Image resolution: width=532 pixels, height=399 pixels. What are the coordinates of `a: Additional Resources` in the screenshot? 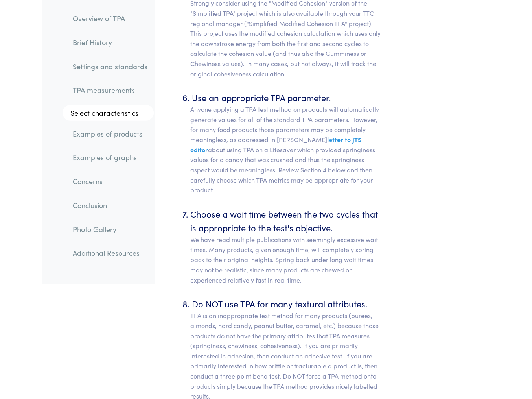 It's located at (110, 253).